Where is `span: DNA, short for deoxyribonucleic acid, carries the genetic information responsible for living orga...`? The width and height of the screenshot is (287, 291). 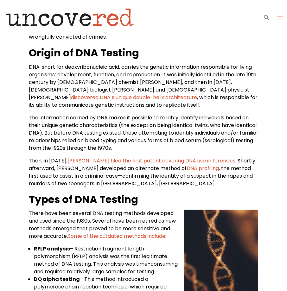 span: DNA, short for deoxyribonucleic acid, carries the genetic information responsible for living orga... is located at coordinates (142, 82).